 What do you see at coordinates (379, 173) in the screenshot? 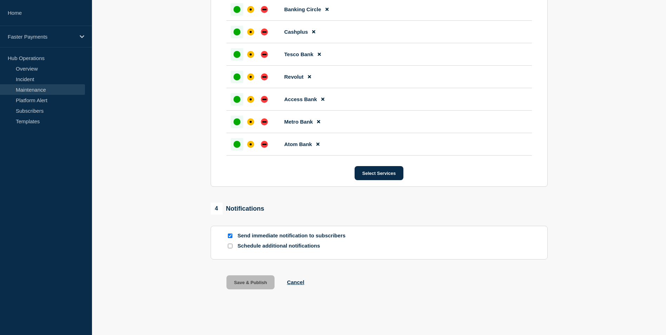
I see `button: Select Services` at bounding box center [379, 173].